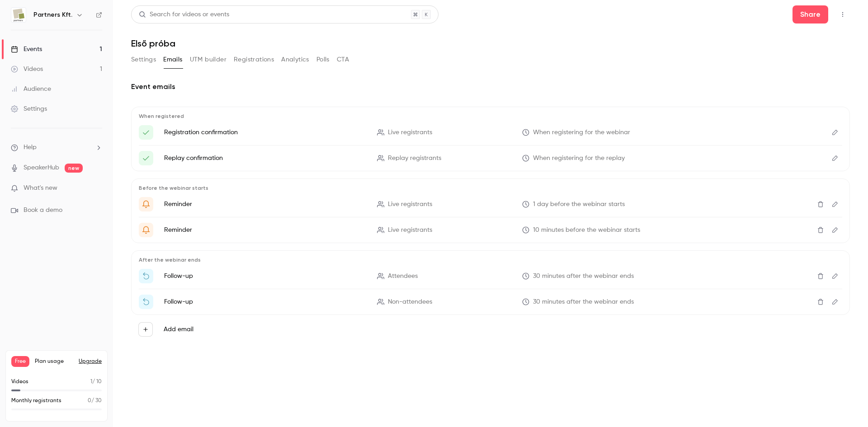  I want to click on li: {{ event_name }} is about to go live, so click(490, 230).